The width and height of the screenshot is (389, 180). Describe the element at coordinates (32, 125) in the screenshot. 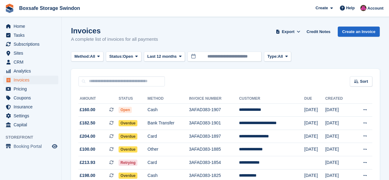

I see `span: Capital` at that location.